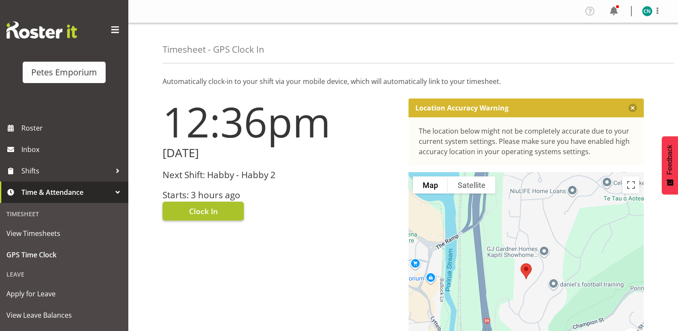 This screenshot has height=331, width=678. I want to click on span: Roster, so click(73, 128).